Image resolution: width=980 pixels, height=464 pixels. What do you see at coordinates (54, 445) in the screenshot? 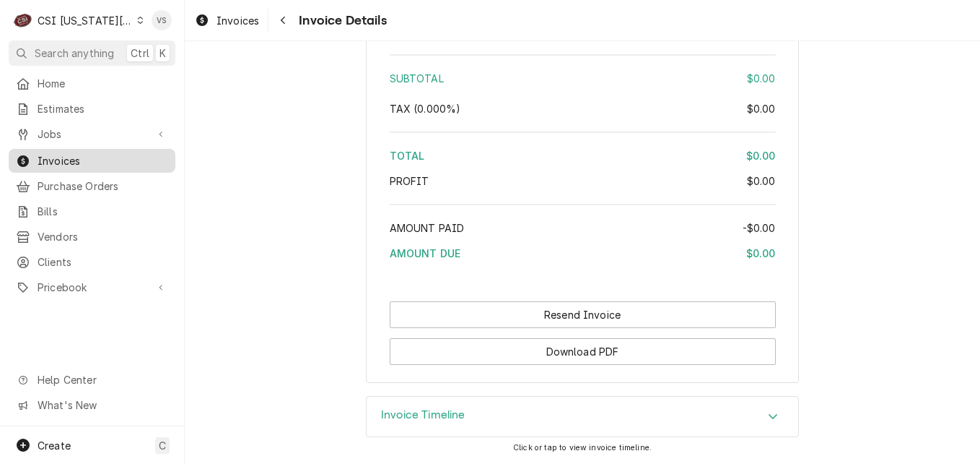
I see `span: Create` at bounding box center [54, 445].